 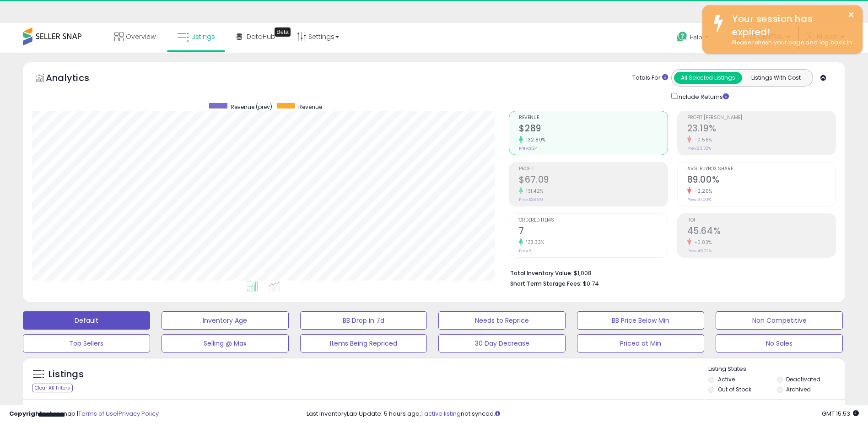 What do you see at coordinates (261, 37) in the screenshot?
I see `span: DataHub` at bounding box center [261, 37].